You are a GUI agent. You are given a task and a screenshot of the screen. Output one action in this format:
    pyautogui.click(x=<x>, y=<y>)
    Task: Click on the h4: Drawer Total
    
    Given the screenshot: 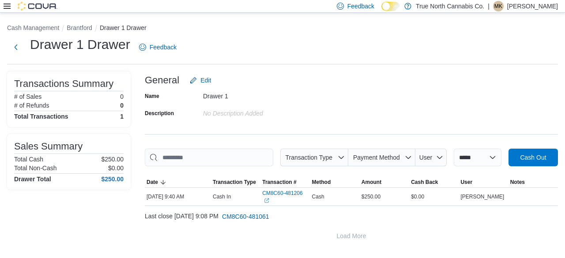 What is the action you would take?
    pyautogui.click(x=33, y=179)
    